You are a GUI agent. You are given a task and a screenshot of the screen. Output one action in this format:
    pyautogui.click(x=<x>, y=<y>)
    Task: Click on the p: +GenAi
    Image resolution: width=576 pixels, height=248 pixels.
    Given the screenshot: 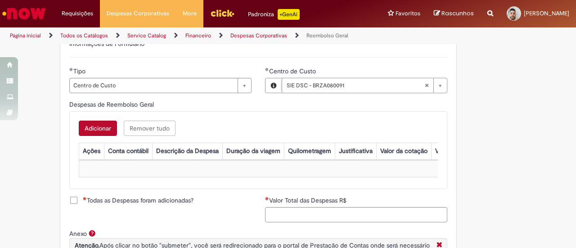 What is the action you would take?
    pyautogui.click(x=288, y=14)
    